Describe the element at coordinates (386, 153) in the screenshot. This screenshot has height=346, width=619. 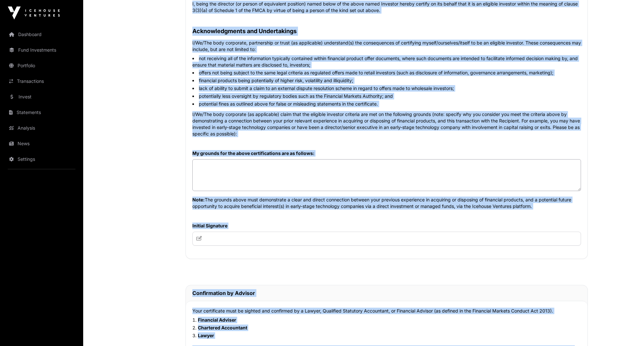
I see `label: My grounds for the above certifications are as follows:` at that location.